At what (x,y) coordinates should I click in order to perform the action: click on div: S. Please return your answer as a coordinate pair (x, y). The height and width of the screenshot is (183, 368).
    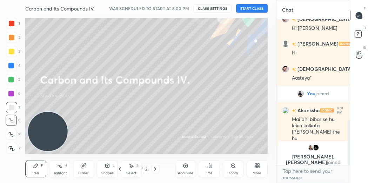
    Looking at the image, I should click on (138, 166).